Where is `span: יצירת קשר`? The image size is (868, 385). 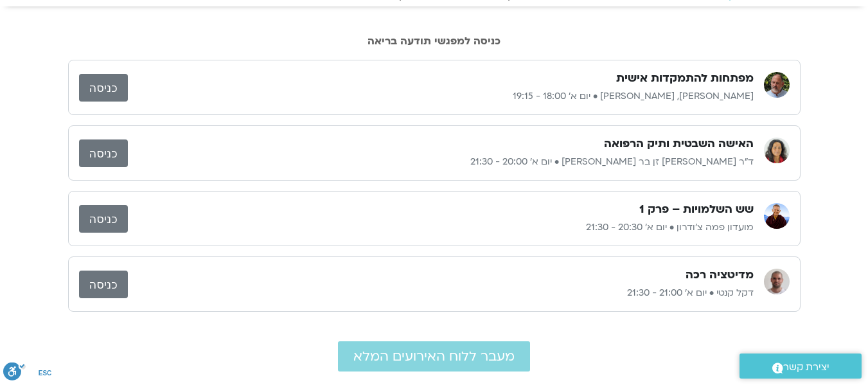
span: יצירת קשר is located at coordinates (807, 366).